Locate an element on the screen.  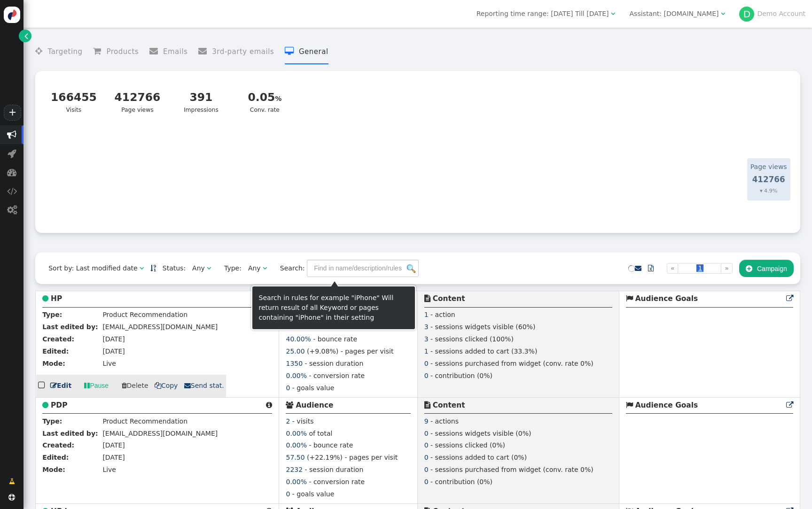
b: Last edited by: is located at coordinates (70, 434).